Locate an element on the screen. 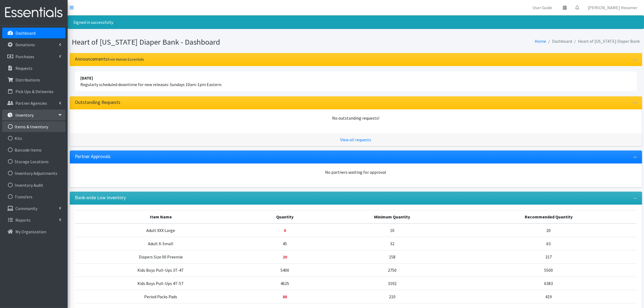  p: My Organization is located at coordinates (31, 232).